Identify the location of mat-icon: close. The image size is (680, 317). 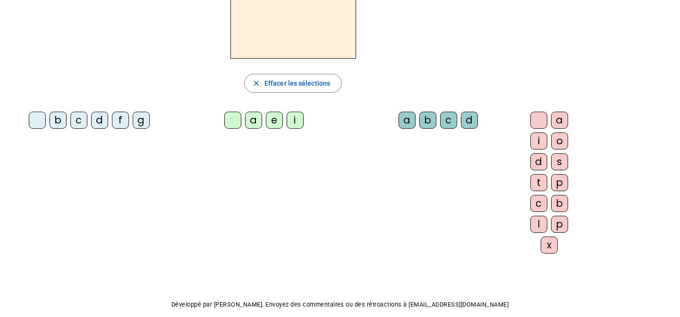
(257, 83).